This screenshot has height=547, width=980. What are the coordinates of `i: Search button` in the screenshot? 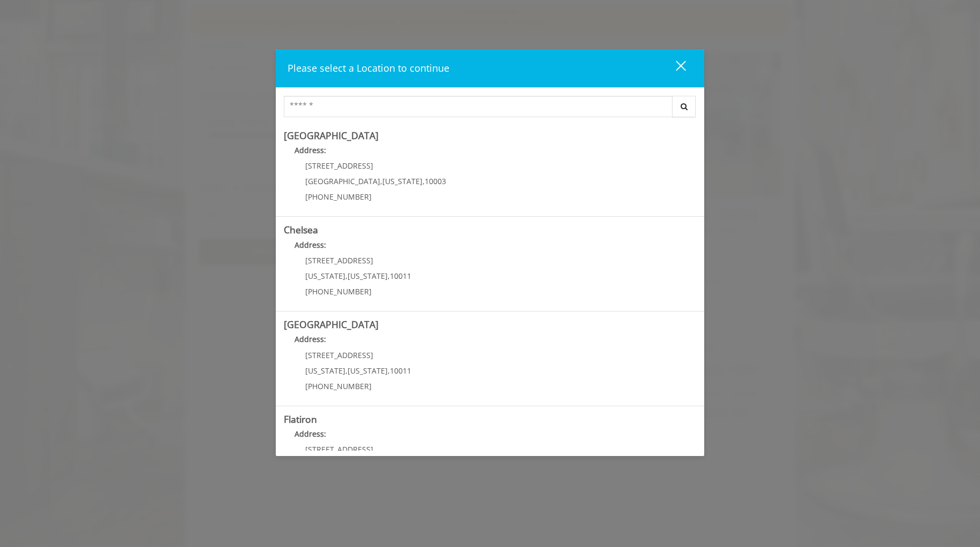 It's located at (684, 106).